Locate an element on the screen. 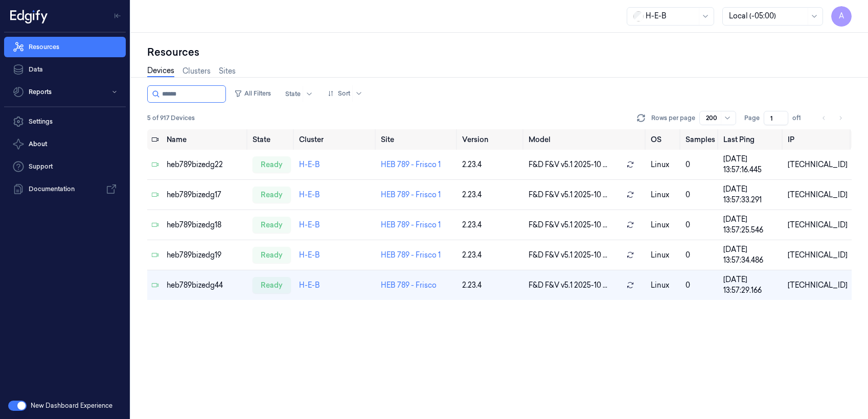 This screenshot has height=419, width=868. th: Version is located at coordinates (491, 140).